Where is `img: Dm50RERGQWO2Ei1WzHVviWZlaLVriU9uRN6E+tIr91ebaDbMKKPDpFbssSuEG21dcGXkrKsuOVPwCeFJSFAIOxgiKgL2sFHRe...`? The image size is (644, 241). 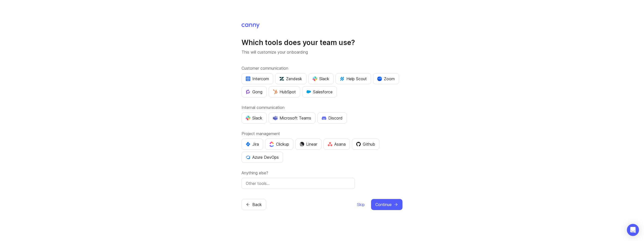
img: Dm50RERGQWO2Ei1WzHVviWZlaLVriU9uRN6E+tIr91ebaDbMKKPDpFbssSuEG21dcGXkrKsuOVPwCeFJSFAIOxgiKgL2sFHRe... is located at coordinates (302, 144).